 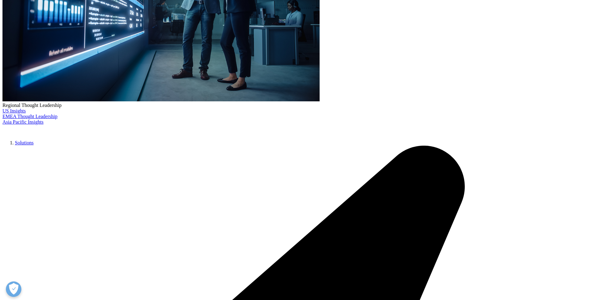 I want to click on a: EMEA Thought Leadership, so click(x=30, y=116).